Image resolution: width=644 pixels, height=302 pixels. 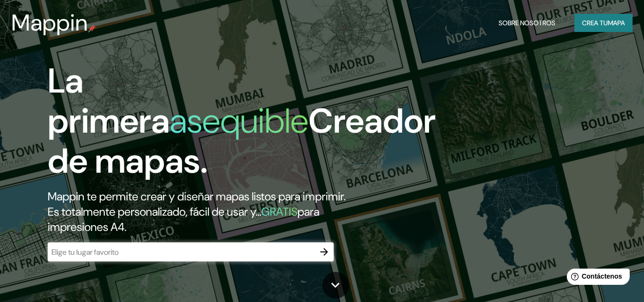 What do you see at coordinates (617, 23) in the screenshot?
I see `font: mapa` at bounding box center [617, 23].